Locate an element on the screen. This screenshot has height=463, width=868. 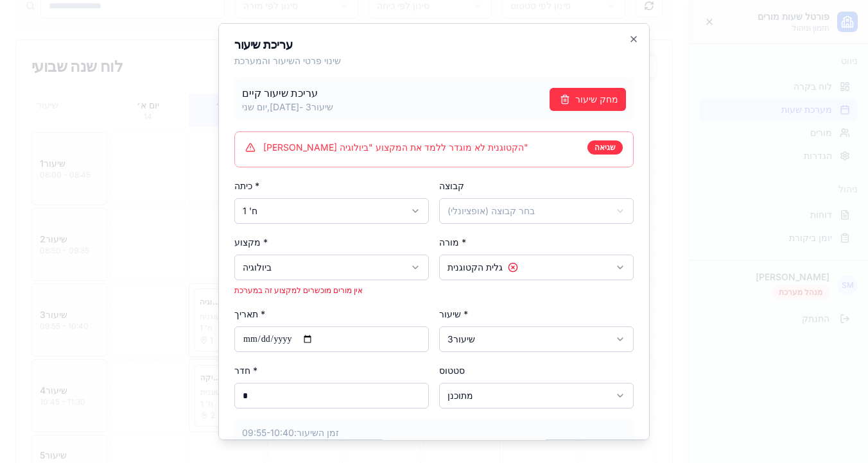
label: מקצוע * is located at coordinates (251, 242).